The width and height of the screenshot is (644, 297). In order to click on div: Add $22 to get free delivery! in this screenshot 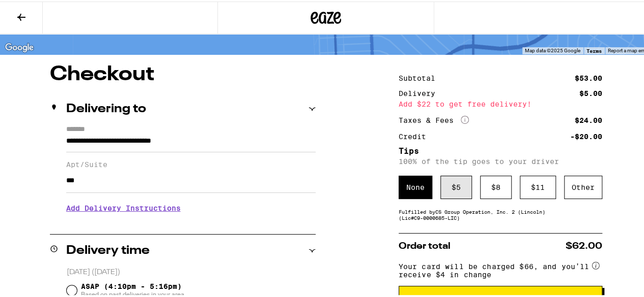, I will do `click(501, 103)`.